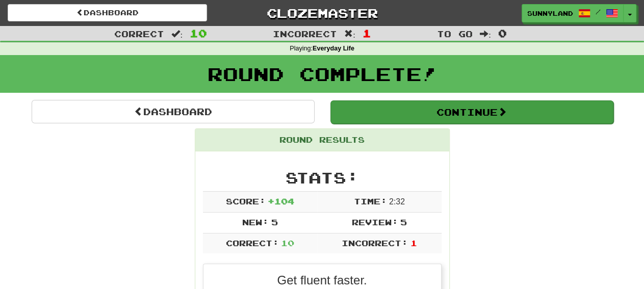 This screenshot has height=289, width=644. I want to click on span: Time:, so click(370, 201).